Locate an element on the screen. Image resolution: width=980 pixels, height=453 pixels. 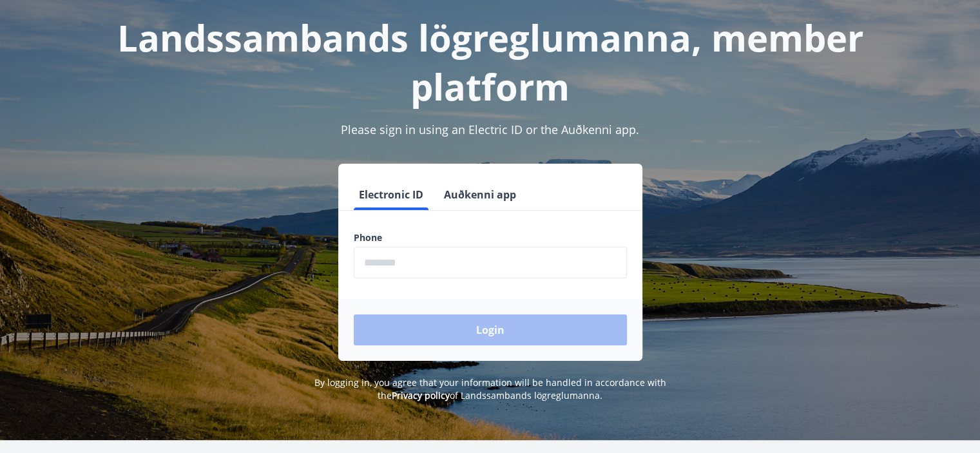
button: Electronic ID is located at coordinates (391, 194).